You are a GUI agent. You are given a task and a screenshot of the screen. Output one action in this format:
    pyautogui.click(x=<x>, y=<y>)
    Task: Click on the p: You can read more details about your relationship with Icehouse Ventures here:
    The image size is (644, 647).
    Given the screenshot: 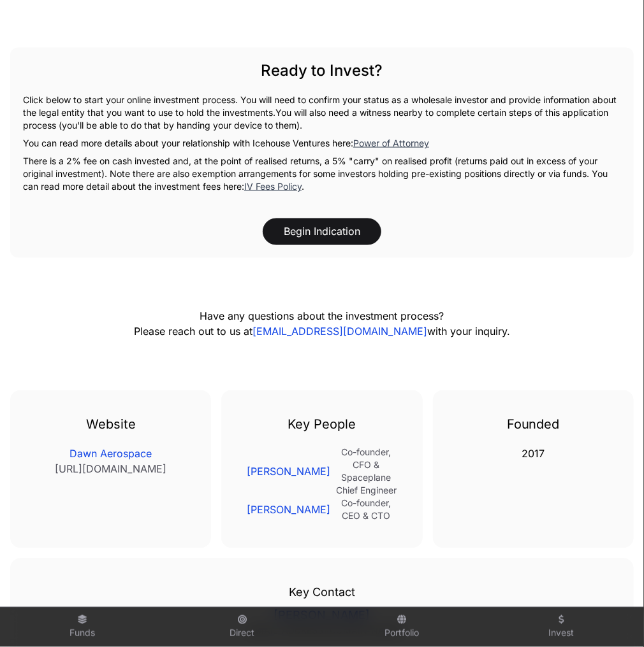 What is the action you would take?
    pyautogui.click(x=322, y=144)
    